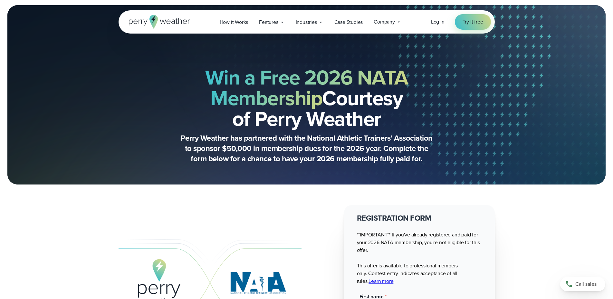 The width and height of the screenshot is (613, 299). What do you see at coordinates (583, 284) in the screenshot?
I see `a: Call sales` at bounding box center [583, 284].